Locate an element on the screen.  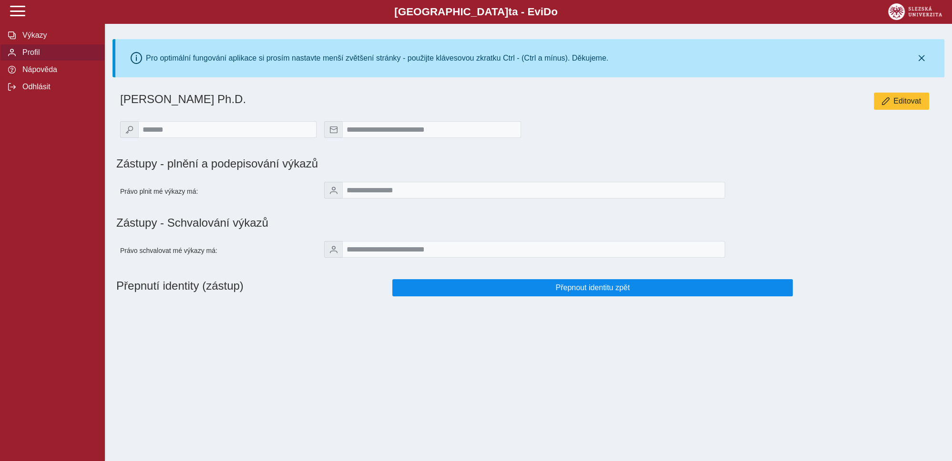
div: Pro optimální fungování aplikace si prosím nastavte menší zvětšení stránky - použijte klávesovou ... is located at coordinates (377, 58).